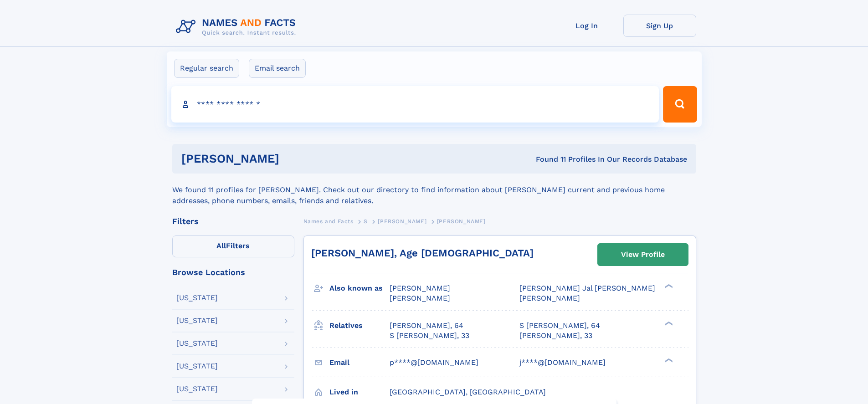  What do you see at coordinates (359, 288) in the screenshot?
I see `h3: Also known as` at bounding box center [359, 288].